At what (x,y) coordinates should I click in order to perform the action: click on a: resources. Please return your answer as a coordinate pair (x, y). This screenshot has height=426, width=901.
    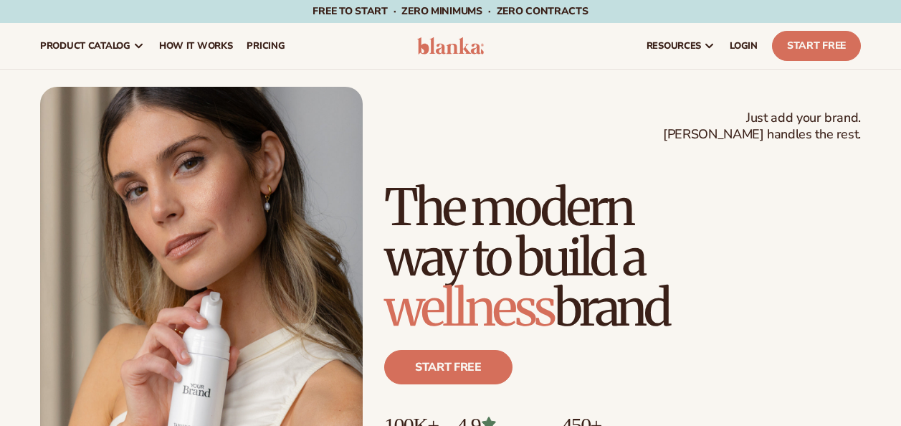
    Looking at the image, I should click on (681, 46).